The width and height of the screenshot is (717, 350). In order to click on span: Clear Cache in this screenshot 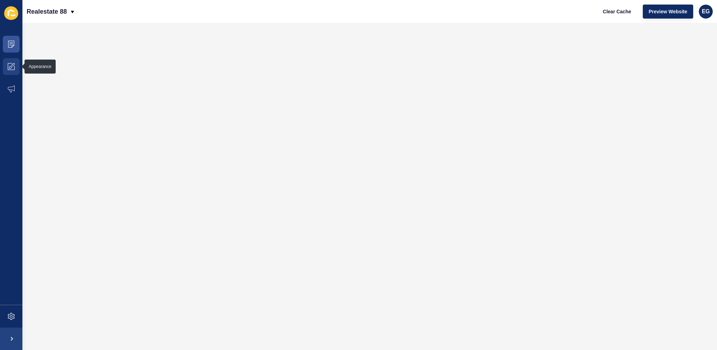, I will do `click(617, 12)`.